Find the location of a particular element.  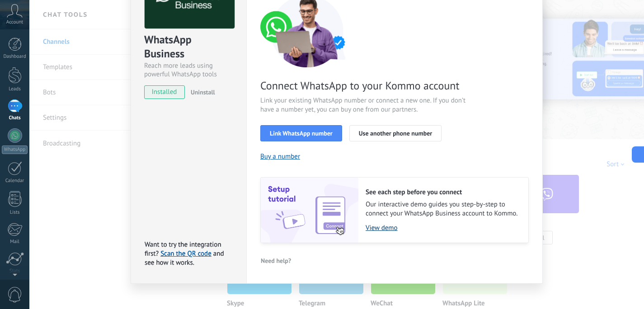

button: Uninstall is located at coordinates (201, 92).